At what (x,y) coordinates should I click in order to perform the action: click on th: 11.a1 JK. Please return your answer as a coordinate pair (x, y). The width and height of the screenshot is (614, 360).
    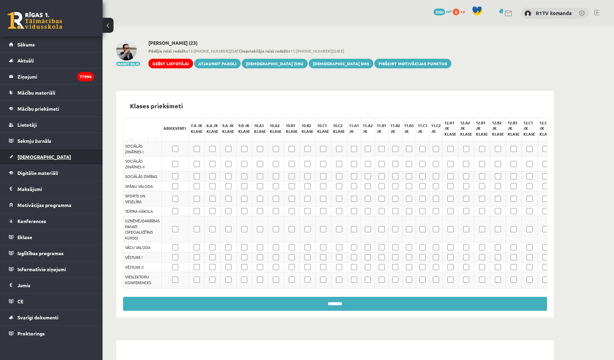
    Looking at the image, I should click on (354, 129).